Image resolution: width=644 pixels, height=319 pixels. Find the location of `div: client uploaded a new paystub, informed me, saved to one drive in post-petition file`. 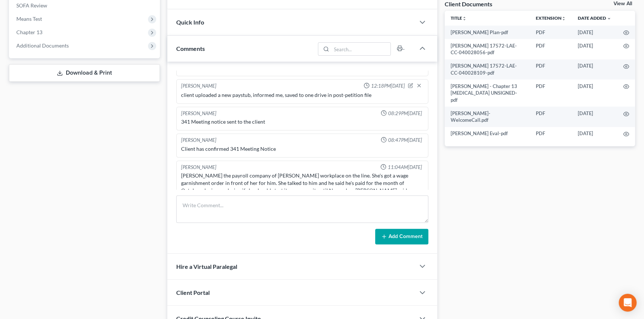

div: client uploaded a new paystub, informed me, saved to one drive in post-petition file is located at coordinates (303, 95).